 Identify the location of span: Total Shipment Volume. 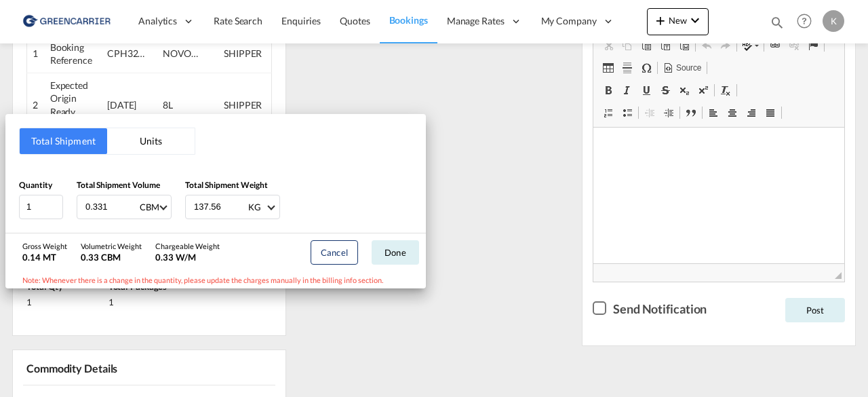
(118, 185).